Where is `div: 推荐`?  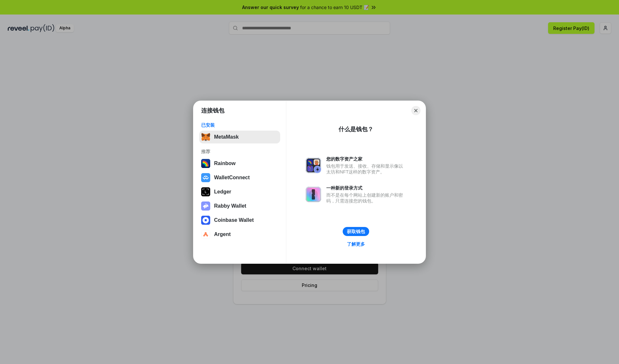 div: 推荐 is located at coordinates (240, 151).